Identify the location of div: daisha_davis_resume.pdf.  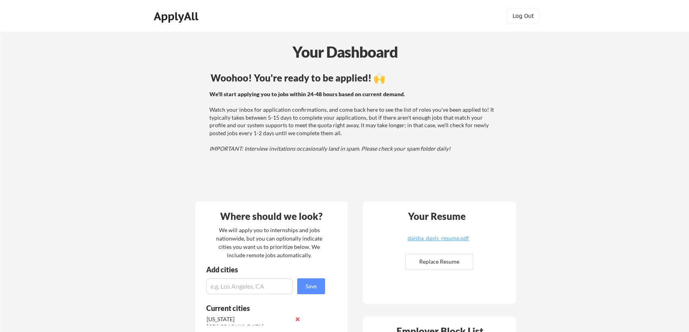
(438, 238).